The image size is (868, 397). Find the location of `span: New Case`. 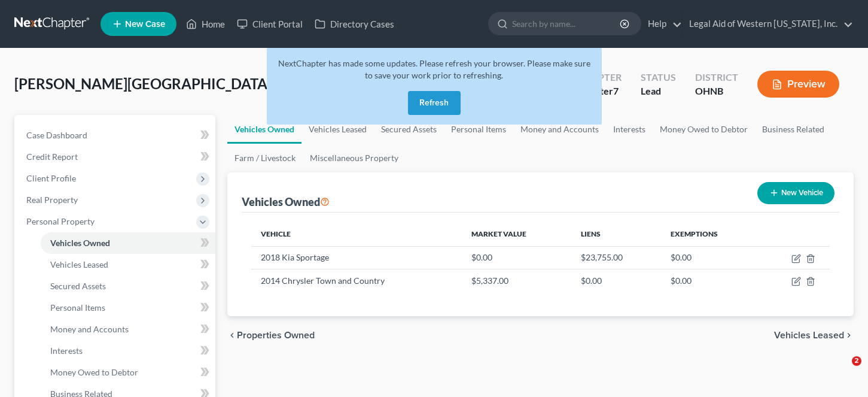

span: New Case is located at coordinates (144, 24).